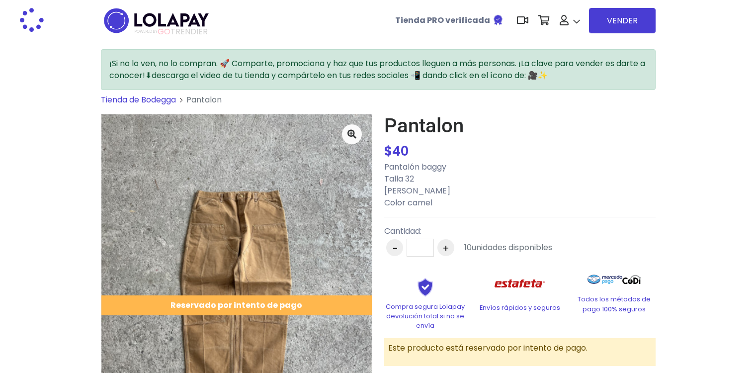  What do you see at coordinates (204, 99) in the screenshot?
I see `span: Pantalon` at bounding box center [204, 99].